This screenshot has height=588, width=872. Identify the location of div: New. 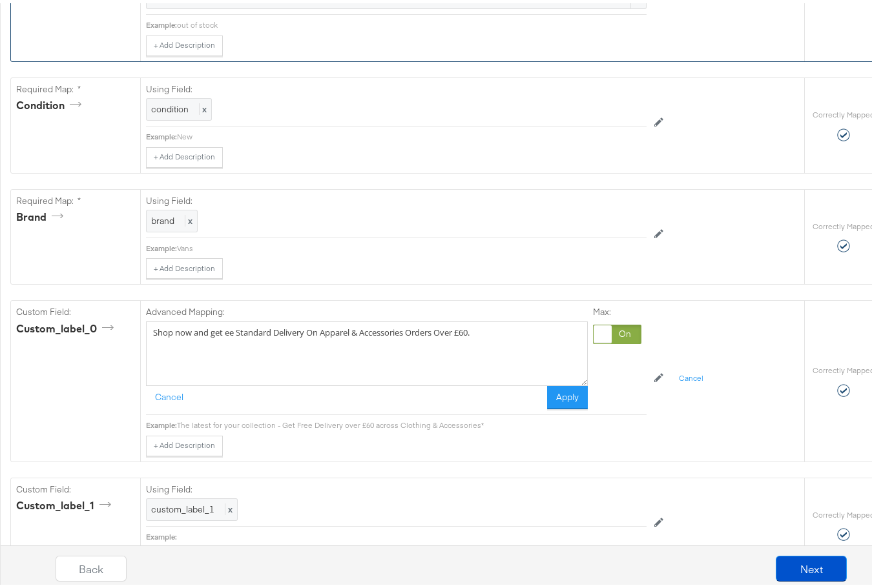
(412, 133).